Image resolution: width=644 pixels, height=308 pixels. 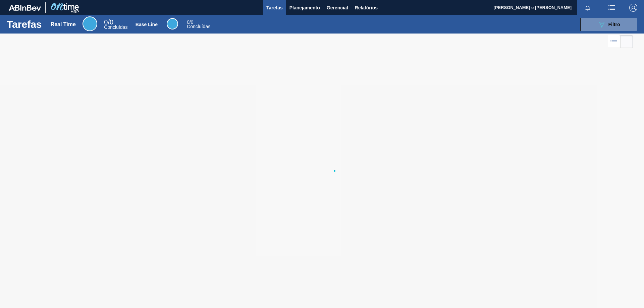 What do you see at coordinates (608, 24) in the screenshot?
I see `button: Filtro` at bounding box center [608, 24].